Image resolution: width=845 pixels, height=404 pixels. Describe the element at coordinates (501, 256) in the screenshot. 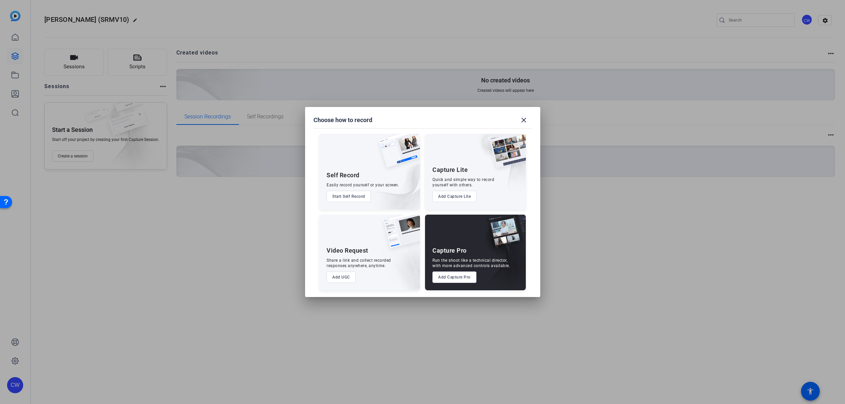

I see `img: embarkstudio-capture-pro.png` at that location.